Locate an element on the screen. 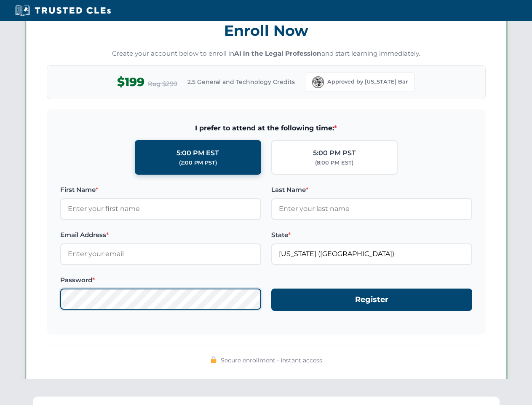 This screenshot has width=532, height=405. label: State is located at coordinates (371, 235).